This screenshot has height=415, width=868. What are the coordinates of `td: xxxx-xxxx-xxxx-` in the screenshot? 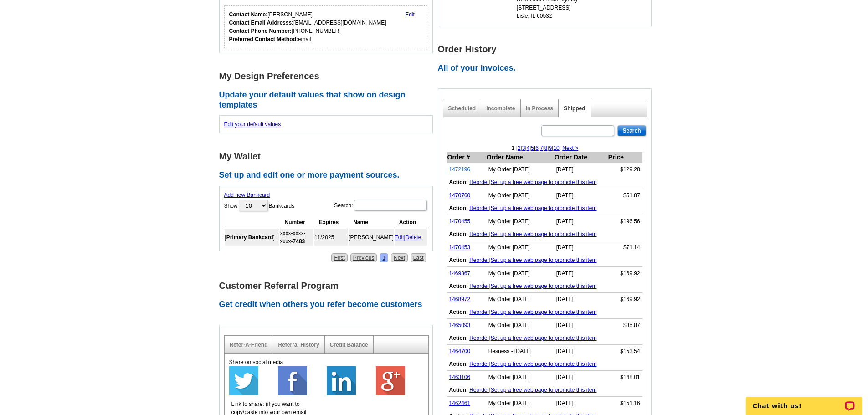 It's located at (296, 237).